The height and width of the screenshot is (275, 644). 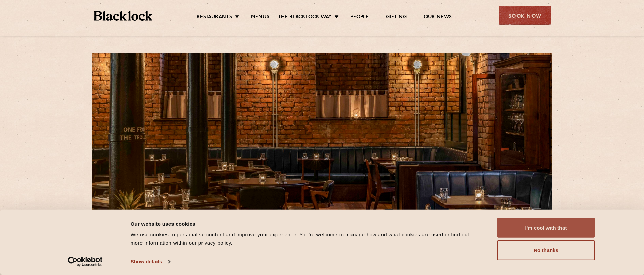 I want to click on button: No thanks, so click(x=546, y=250).